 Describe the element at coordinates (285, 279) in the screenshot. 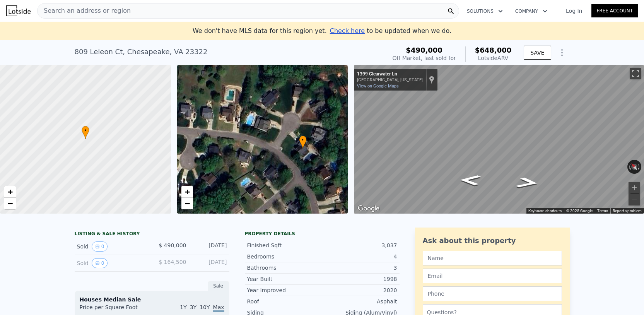

I see `div: Year Built` at that location.